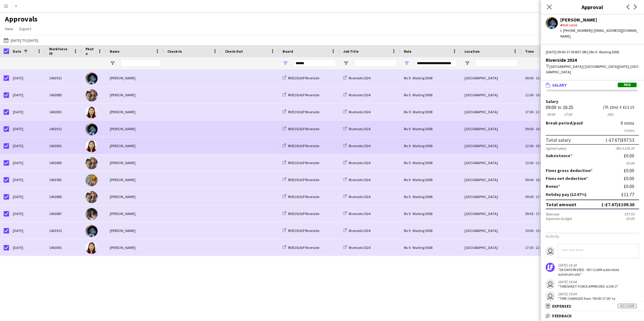 The image size is (644, 321). What do you see at coordinates (564, 123) in the screenshot?
I see `label: /paid` at bounding box center [564, 123].